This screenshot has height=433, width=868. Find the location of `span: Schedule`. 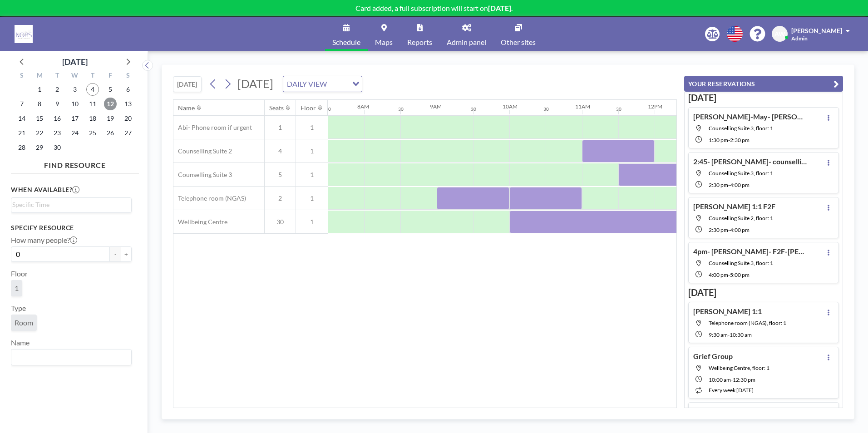

span: Schedule is located at coordinates (347, 42).